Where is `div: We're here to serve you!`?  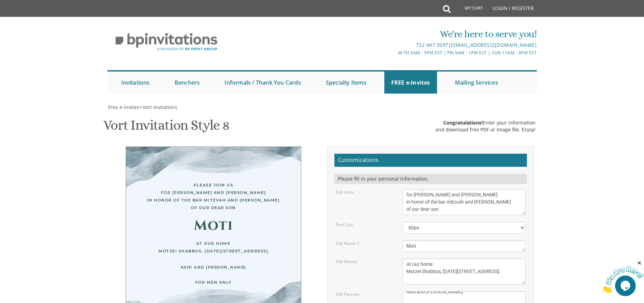 div: We're here to serve you! is located at coordinates (394, 34).